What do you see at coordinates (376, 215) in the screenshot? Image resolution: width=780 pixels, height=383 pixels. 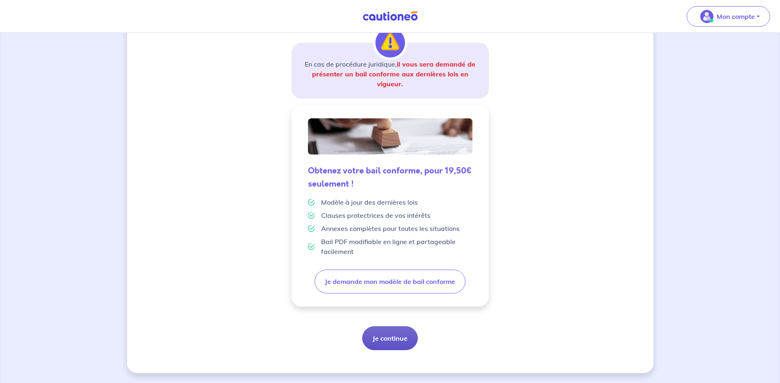 I see `p: Clauses protectrices de vos intérêts` at bounding box center [376, 215].